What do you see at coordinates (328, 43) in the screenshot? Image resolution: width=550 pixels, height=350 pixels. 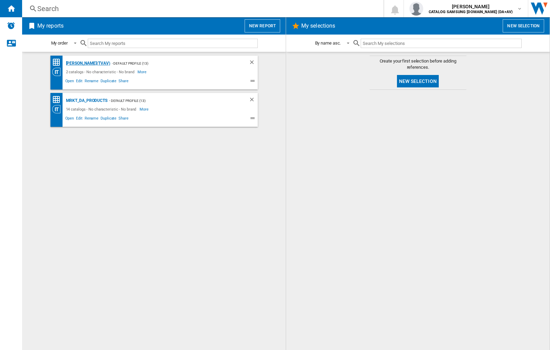 I see `div: By name asc.` at bounding box center [328, 43].